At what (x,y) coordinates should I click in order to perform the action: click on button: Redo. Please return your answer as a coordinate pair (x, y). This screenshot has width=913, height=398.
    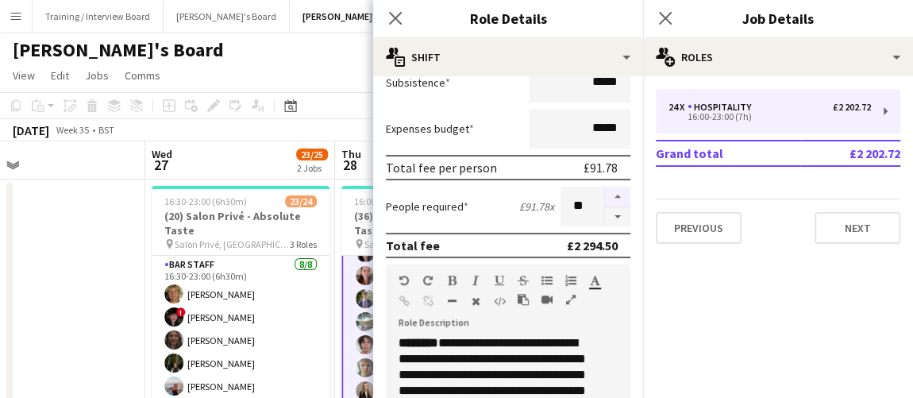
    Looking at the image, I should click on (428, 280).